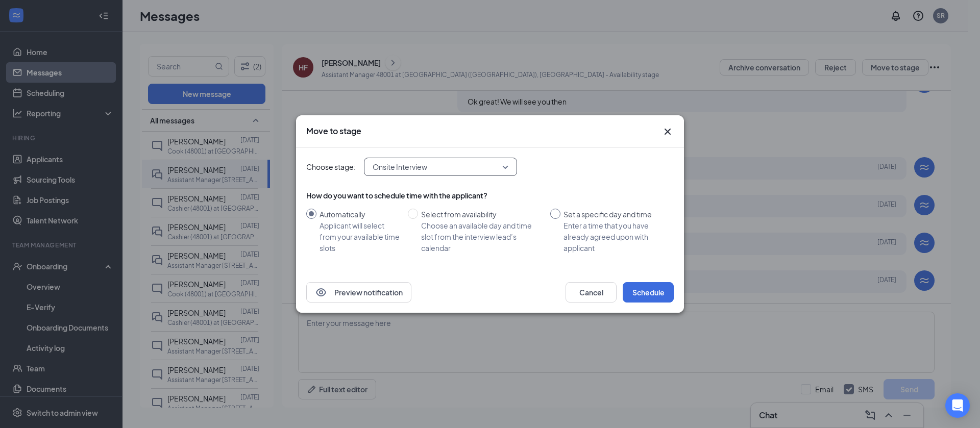 The image size is (980, 428). Describe the element at coordinates (482, 215) in the screenshot. I see `div: Select from availability` at that location.